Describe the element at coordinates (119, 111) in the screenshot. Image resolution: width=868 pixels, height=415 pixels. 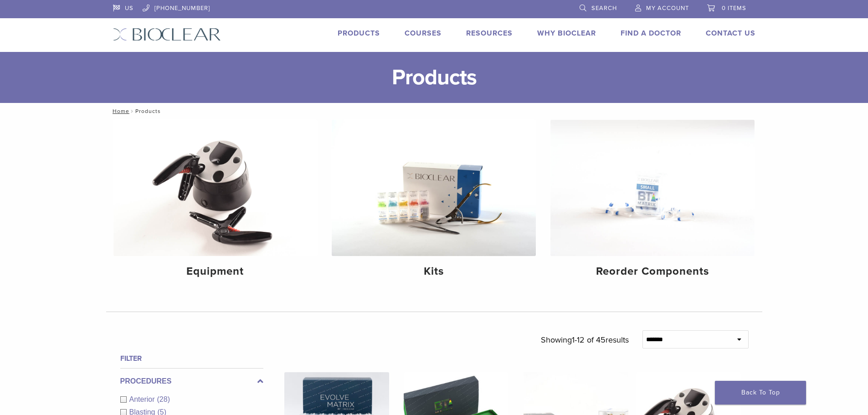
I see `a: Home` at that location.